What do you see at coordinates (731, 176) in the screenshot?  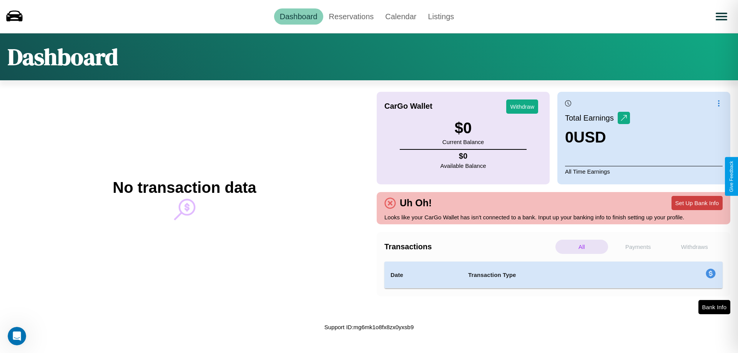 I see `div: Give Feedback` at bounding box center [731, 176].